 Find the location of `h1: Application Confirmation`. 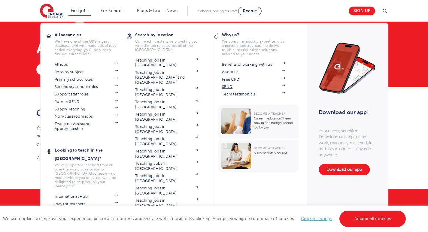

h1: Application Confirmation is located at coordinates (214, 49).